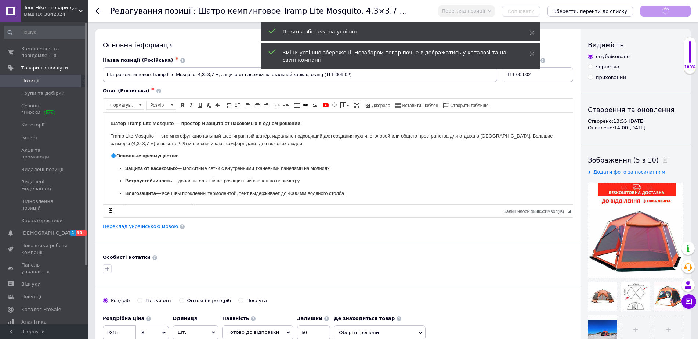 Image resolution: width=698 pixels, height=339 pixels. Describe the element at coordinates (636, 109) in the screenshot. I see `div: Створення та оновлення` at that location.